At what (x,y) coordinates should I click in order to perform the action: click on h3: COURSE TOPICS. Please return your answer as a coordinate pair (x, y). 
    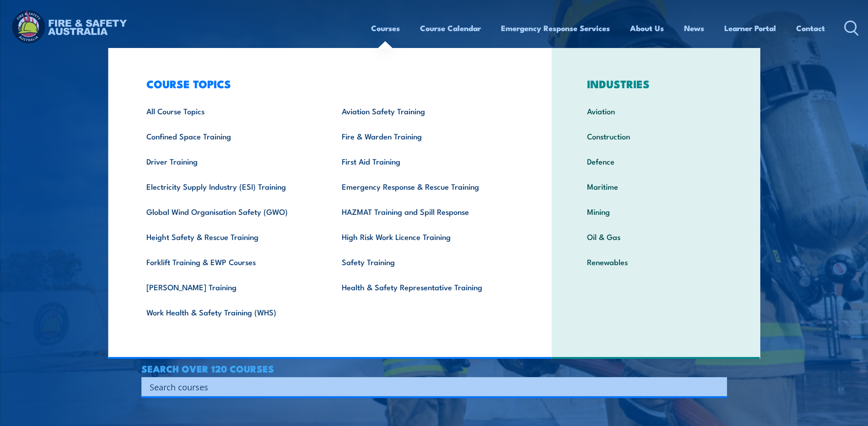
    Looking at the image, I should click on (327, 83).